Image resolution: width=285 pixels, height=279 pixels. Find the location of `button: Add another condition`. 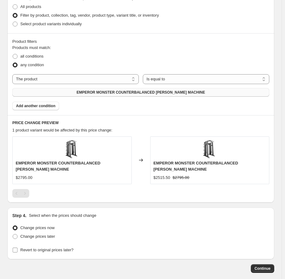

button: Add another condition is located at coordinates (36, 106).